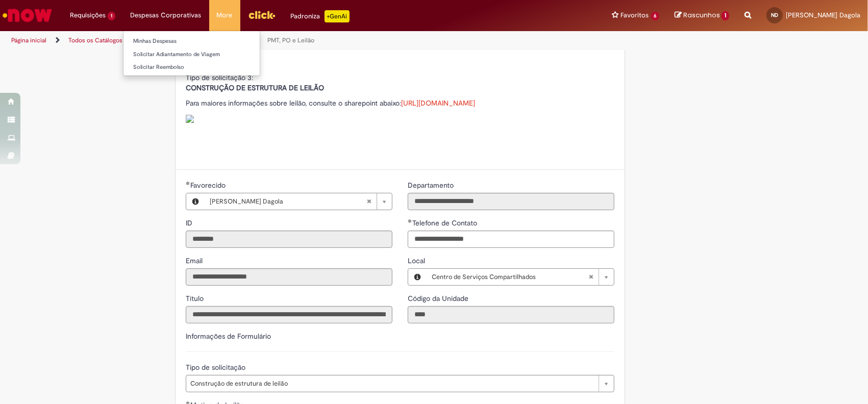  What do you see at coordinates (191, 41) in the screenshot?
I see `a: Minhas Despesas` at bounding box center [191, 41].